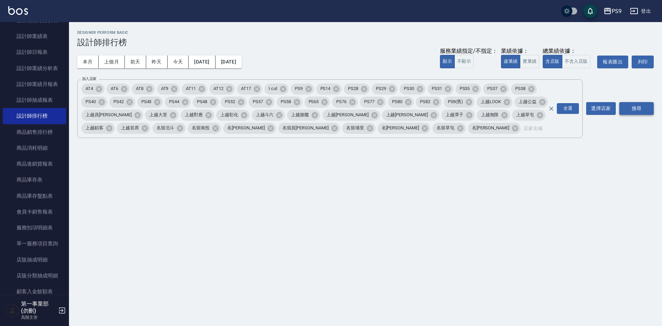 The image size is (662, 326). Describe the element at coordinates (300, 115) in the screenshot. I see `span: 上越旗艦` at that location.